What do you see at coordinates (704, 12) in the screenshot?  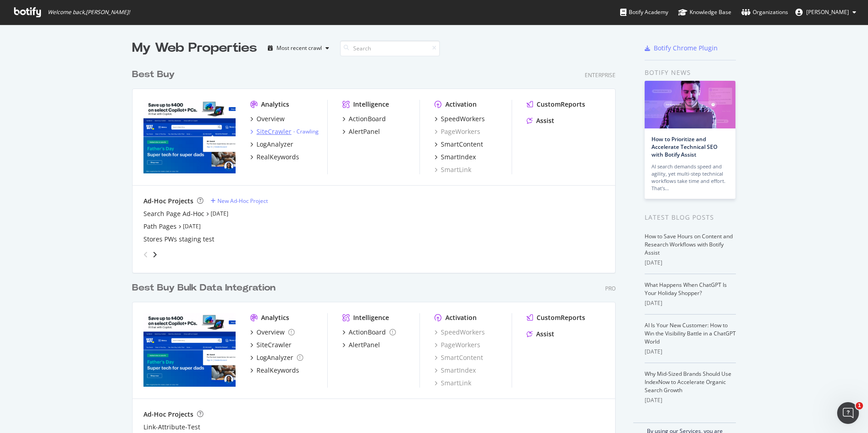 I see `div: Knowledge Base` at bounding box center [704, 12].